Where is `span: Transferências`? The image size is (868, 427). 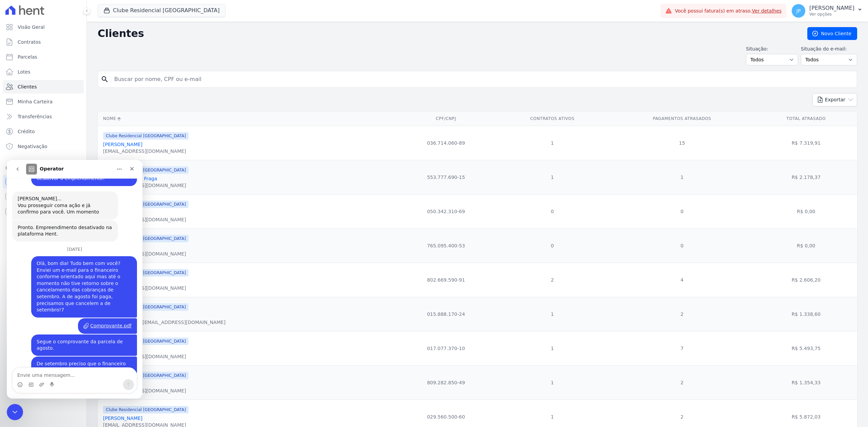
span: Transferências is located at coordinates (35, 117).